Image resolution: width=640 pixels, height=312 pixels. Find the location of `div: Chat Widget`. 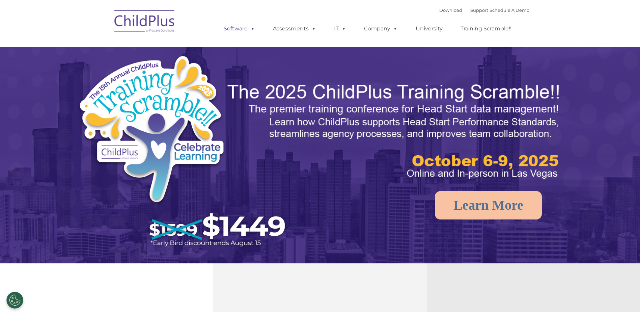

div: Chat Widget is located at coordinates (623, 296).